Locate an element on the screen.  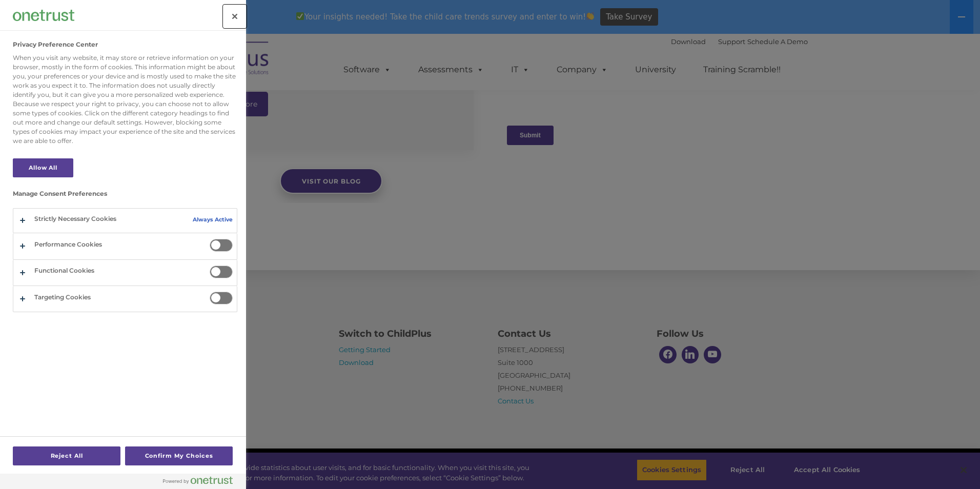
h3: Manage Consent Preferences is located at coordinates (125, 196).